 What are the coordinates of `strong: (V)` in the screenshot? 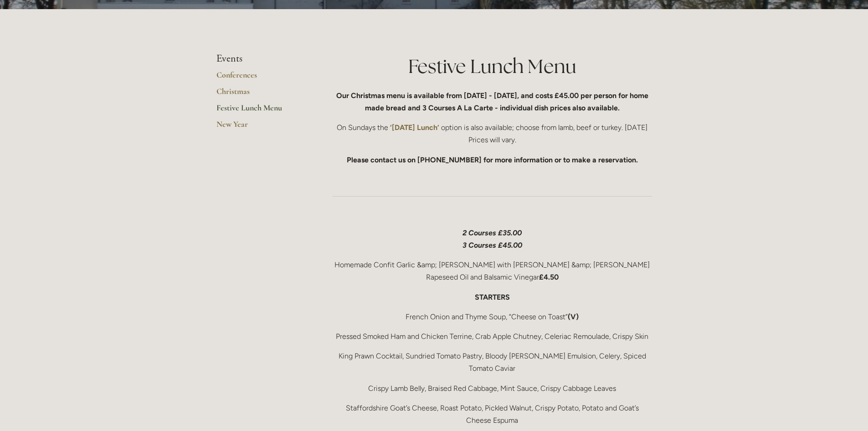 It's located at (573, 316).